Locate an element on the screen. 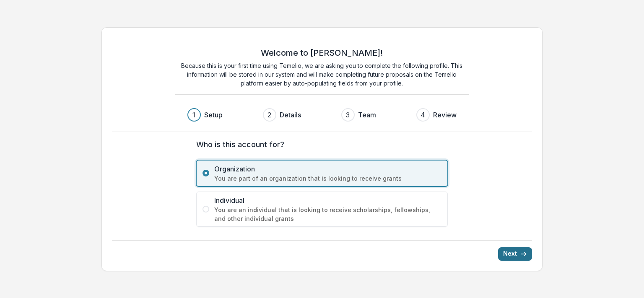 The width and height of the screenshot is (644, 298). div: 3 is located at coordinates (347, 115).